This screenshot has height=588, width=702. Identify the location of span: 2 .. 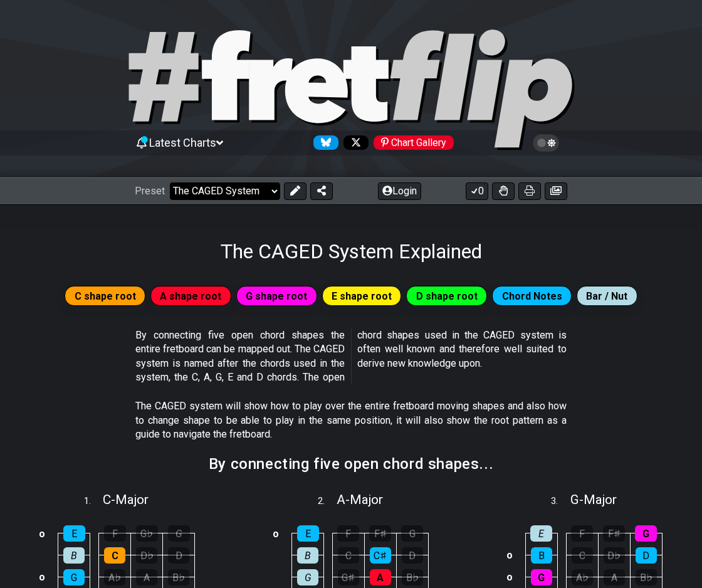
(327, 501).